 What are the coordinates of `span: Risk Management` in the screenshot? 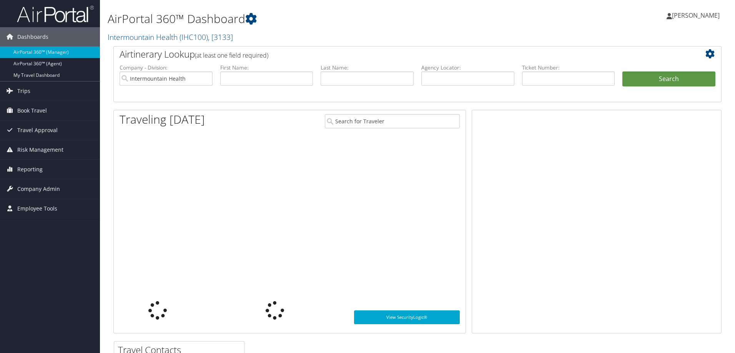 It's located at (40, 150).